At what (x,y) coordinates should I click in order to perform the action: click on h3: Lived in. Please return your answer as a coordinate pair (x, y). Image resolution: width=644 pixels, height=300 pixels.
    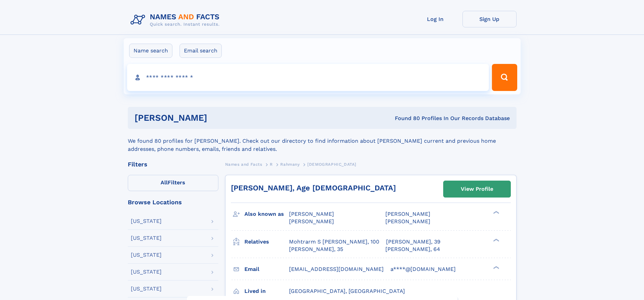
    Looking at the image, I should click on (267, 291).